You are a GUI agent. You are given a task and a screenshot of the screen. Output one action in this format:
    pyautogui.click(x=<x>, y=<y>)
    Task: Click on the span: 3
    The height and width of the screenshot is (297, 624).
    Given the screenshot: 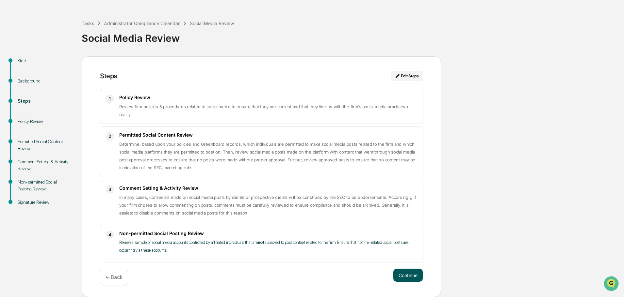 What is the action you would take?
    pyautogui.click(x=110, y=190)
    